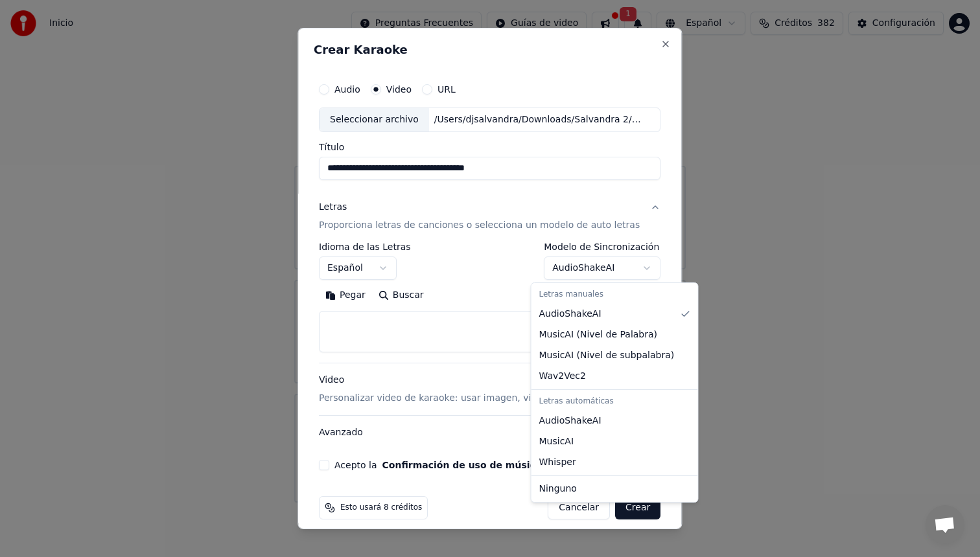  Describe the element at coordinates (607, 356) in the screenshot. I see `span: MusicAI ( Nivel de subpalabra )` at that location.